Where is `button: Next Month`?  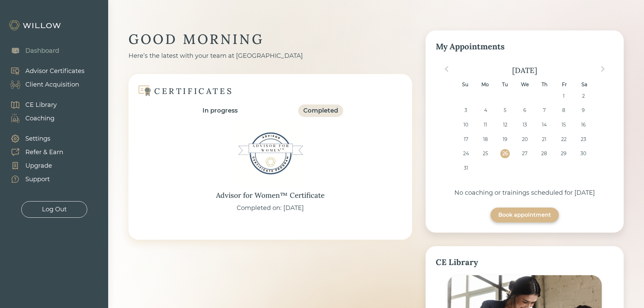
button: Next Month is located at coordinates (603, 69).